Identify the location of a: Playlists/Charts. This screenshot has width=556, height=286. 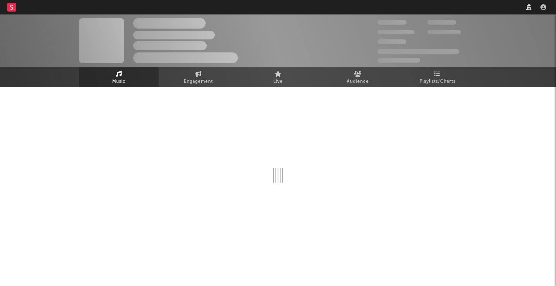
(437, 77).